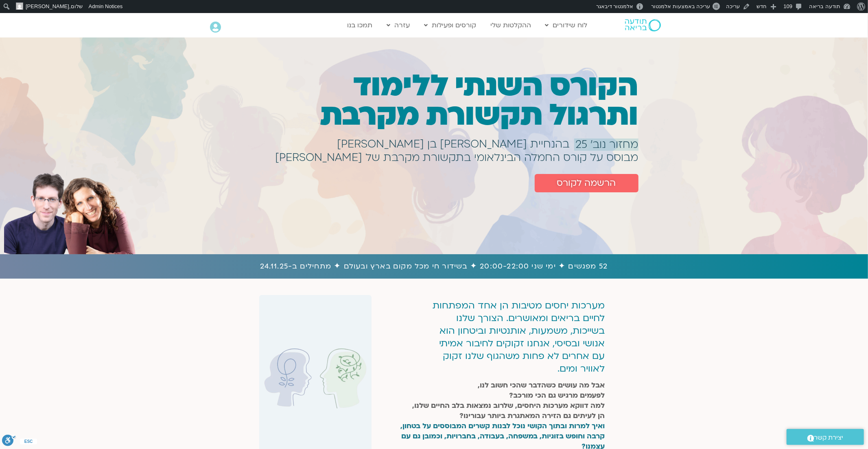 The height and width of the screenshot is (449, 868). I want to click on a: ההקלטות שלי, so click(511, 25).